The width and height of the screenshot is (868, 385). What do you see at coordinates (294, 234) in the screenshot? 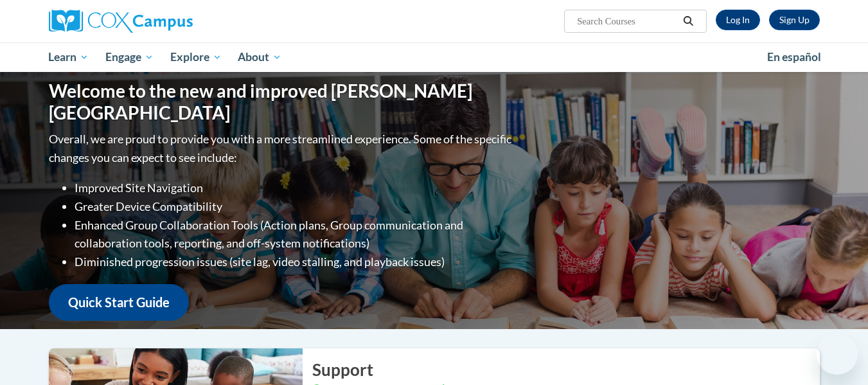
I see `li: Enhanced Group Collaboration Tools (Action plans, Group communication and collaboration tools, re...` at bounding box center [294, 234].